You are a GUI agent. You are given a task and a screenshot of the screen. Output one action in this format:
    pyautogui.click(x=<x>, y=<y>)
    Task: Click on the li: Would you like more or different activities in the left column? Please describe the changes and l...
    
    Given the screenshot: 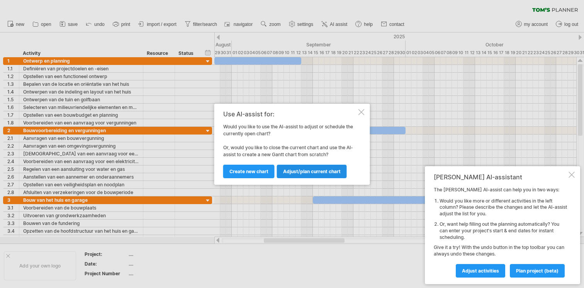 What is the action you would take?
    pyautogui.click(x=503, y=207)
    